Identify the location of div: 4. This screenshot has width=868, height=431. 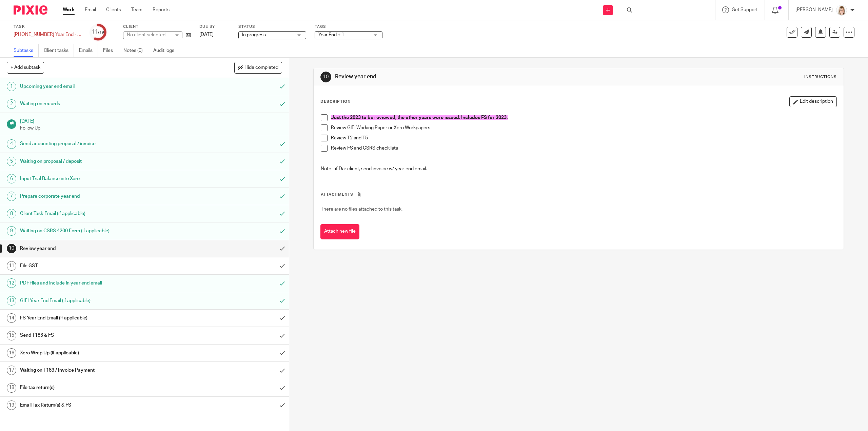
(11, 144).